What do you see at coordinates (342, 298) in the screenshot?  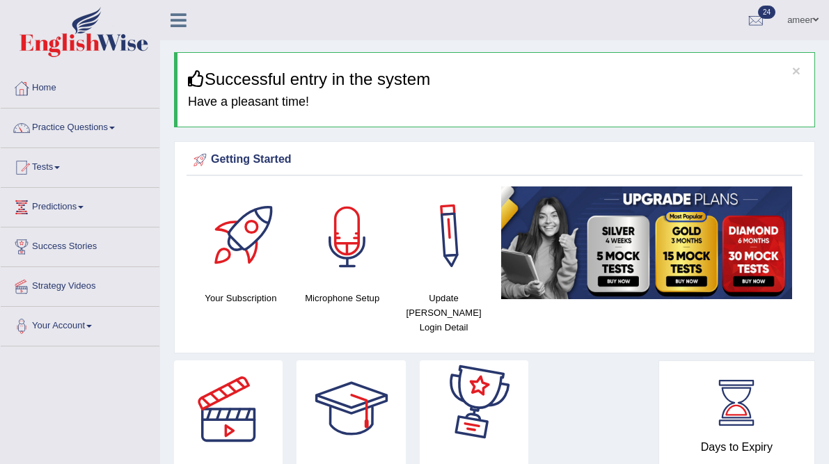 I see `h4: Microphone Setup` at bounding box center [342, 298].